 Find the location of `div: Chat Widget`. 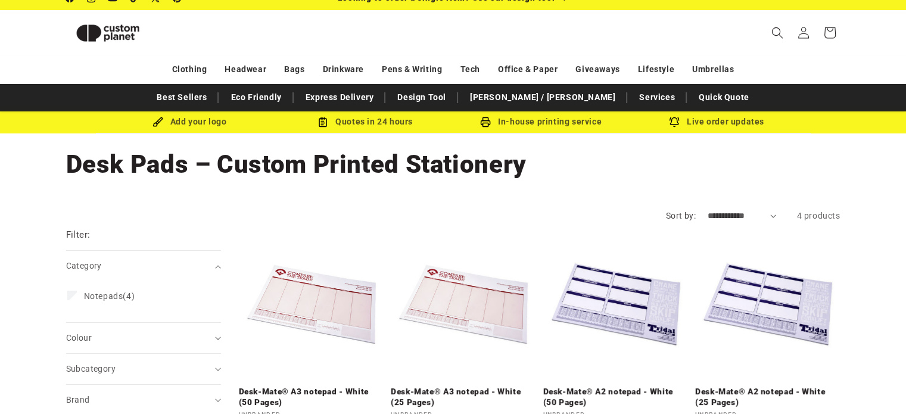

div: Chat Widget is located at coordinates (876, 385).